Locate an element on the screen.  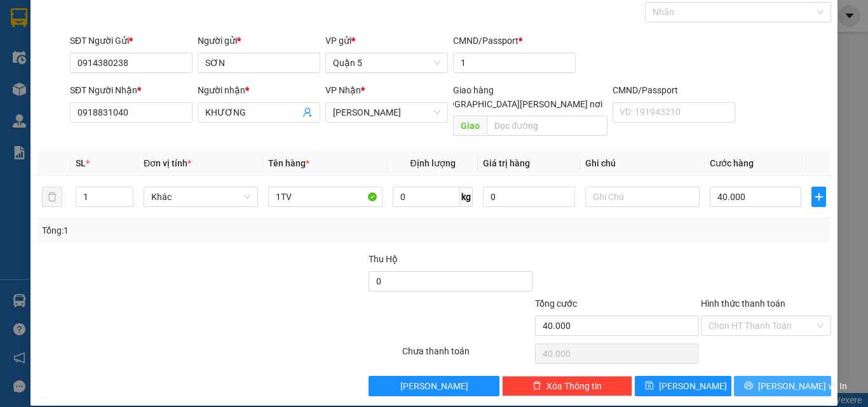
span: Định lượng is located at coordinates (433, 164).